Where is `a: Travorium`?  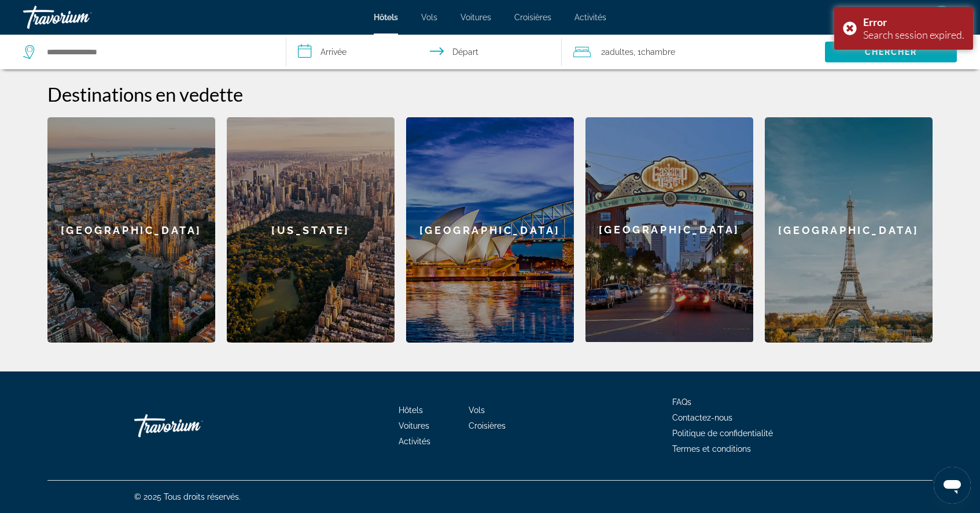 a: Travorium is located at coordinates (81, 17).